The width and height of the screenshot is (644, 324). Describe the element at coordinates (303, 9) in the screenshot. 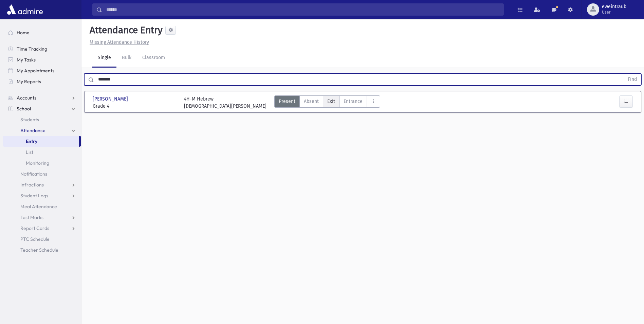

I see `input: Search` at that location.